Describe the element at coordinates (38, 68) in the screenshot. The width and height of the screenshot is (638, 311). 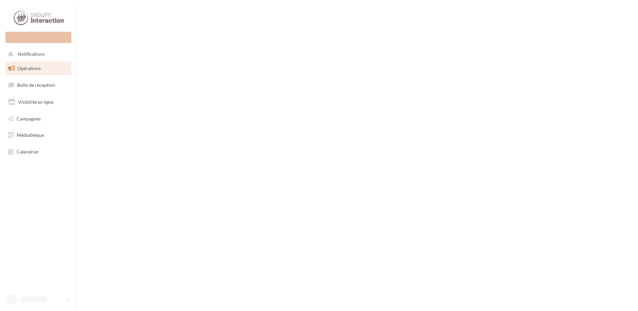
I see `a: Opérations` at that location.